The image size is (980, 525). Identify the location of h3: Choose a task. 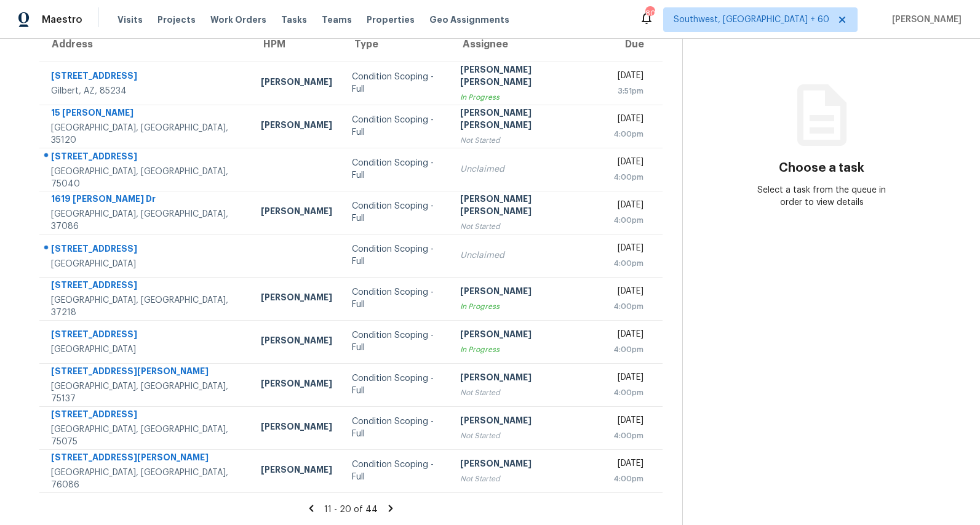
(822, 168).